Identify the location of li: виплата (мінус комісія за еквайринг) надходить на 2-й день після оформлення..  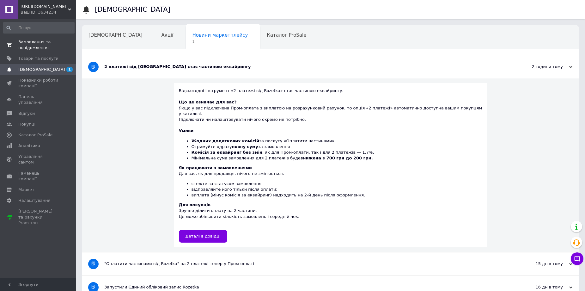
(337, 195).